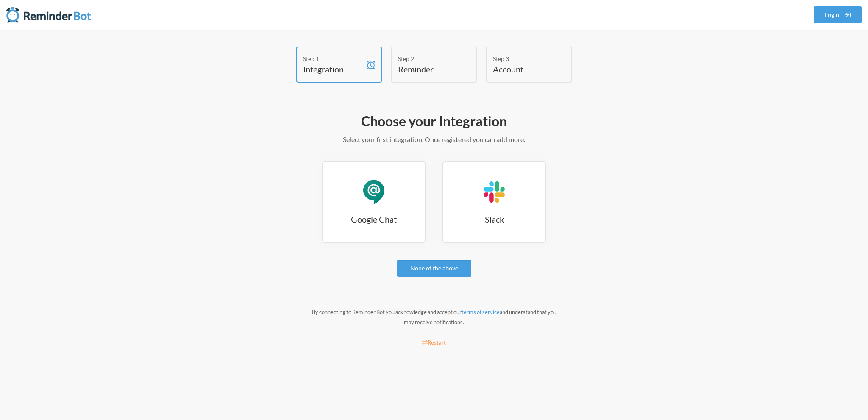  Describe the element at coordinates (523, 58) in the screenshot. I see `div: Step 3` at that location.